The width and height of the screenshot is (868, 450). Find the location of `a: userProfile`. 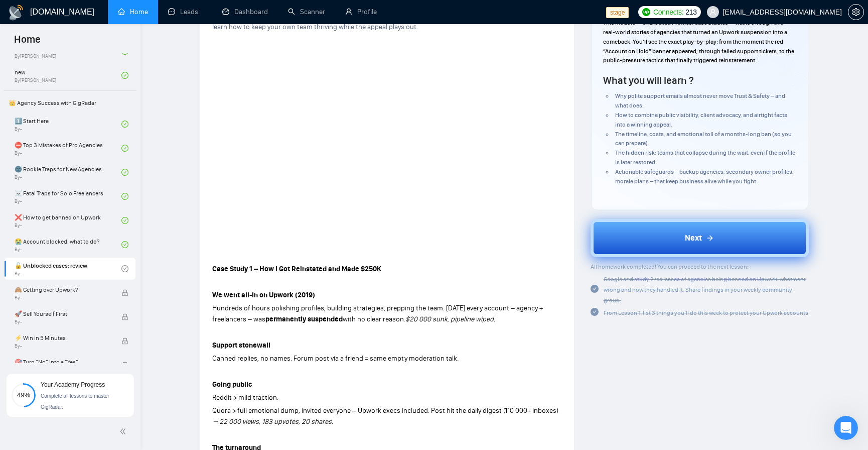

a: userProfile is located at coordinates (361, 11).